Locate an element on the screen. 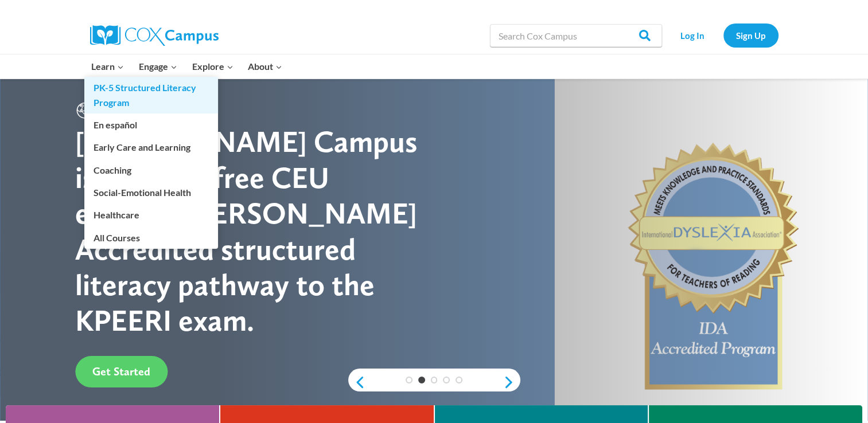 Image resolution: width=868 pixels, height=423 pixels. img: Cox Campus is located at coordinates (154, 35).